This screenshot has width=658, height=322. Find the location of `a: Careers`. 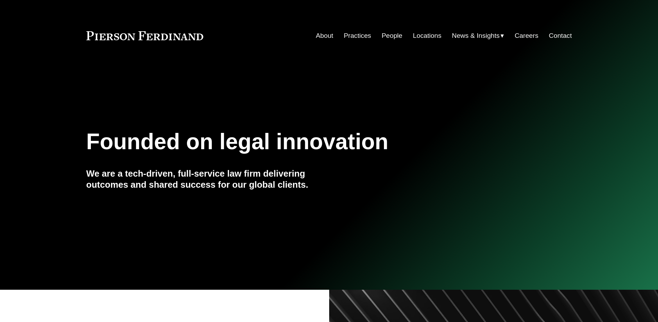

a: Careers is located at coordinates (526, 36).